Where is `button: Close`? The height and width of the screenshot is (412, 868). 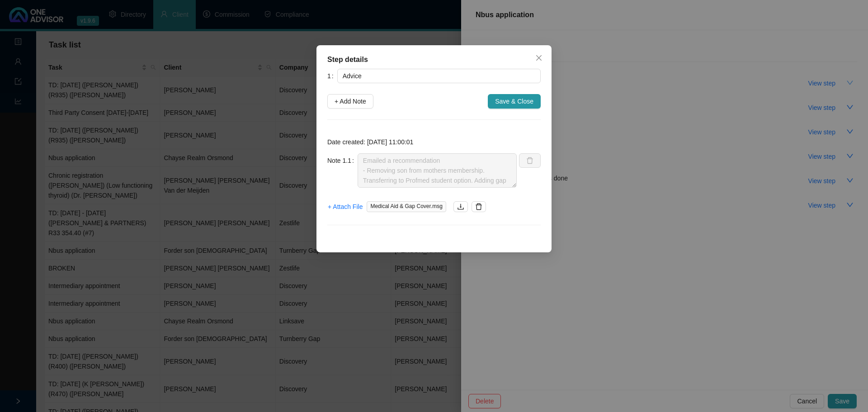 button: Close is located at coordinates (539, 58).